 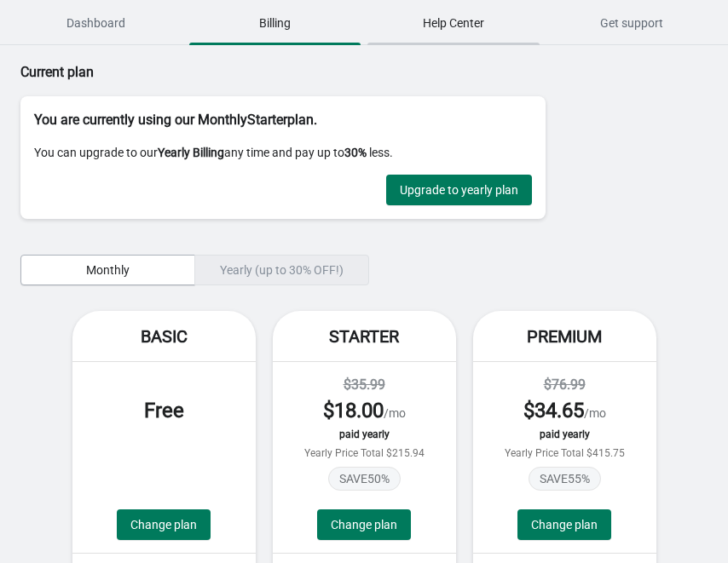 What do you see at coordinates (164, 336) in the screenshot?
I see `div: Basic` at bounding box center [164, 336].